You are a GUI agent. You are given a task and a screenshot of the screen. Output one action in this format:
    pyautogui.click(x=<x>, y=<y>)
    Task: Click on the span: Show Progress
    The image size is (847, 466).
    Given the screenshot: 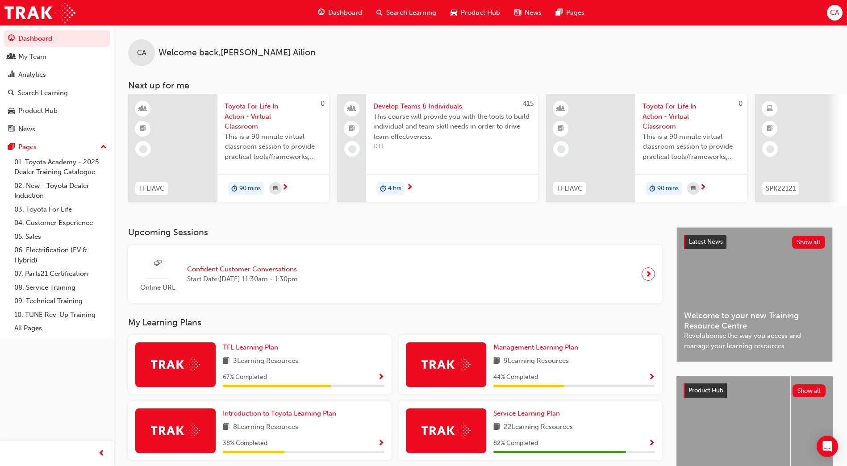 What is the action you would take?
    pyautogui.click(x=652, y=444)
    